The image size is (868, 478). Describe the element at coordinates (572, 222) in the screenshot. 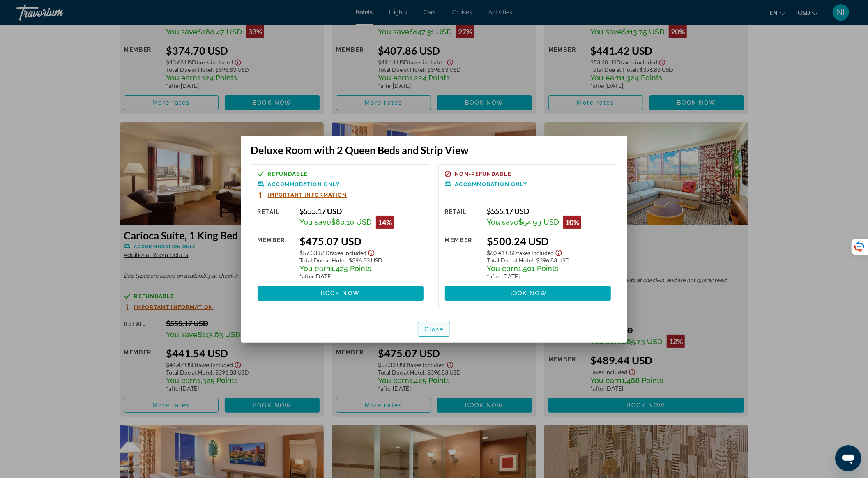

I see `div: 10%` at that location.